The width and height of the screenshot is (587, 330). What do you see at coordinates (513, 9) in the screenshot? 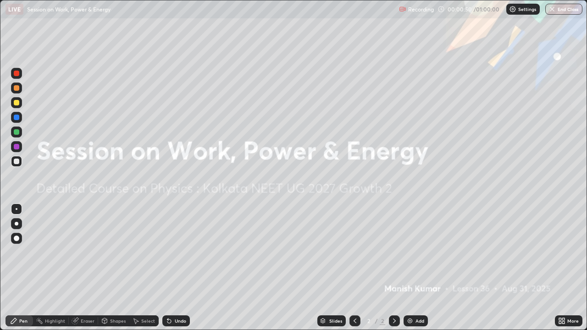
I see `img: class-settings-icons` at bounding box center [513, 9].